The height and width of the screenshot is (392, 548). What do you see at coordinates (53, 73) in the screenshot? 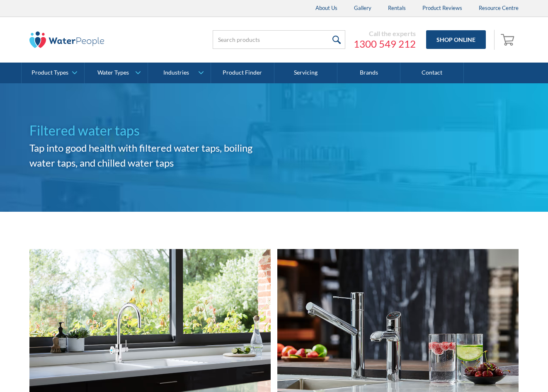
I see `a: Product Types` at bounding box center [53, 73].